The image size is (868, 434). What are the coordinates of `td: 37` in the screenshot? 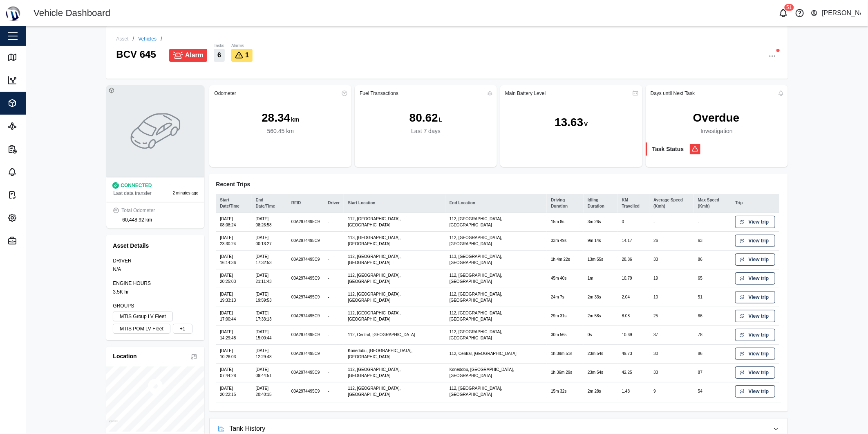 It's located at (671, 335).